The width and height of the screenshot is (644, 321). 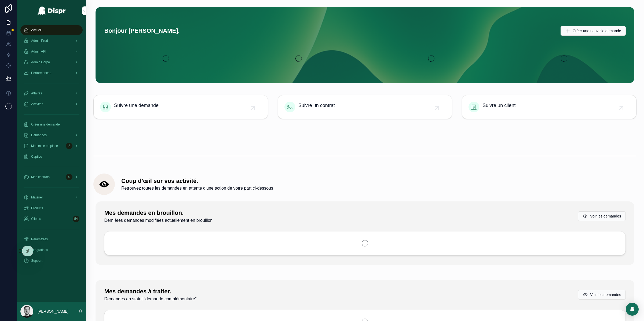 I want to click on span: Créer une demande, so click(x=46, y=124).